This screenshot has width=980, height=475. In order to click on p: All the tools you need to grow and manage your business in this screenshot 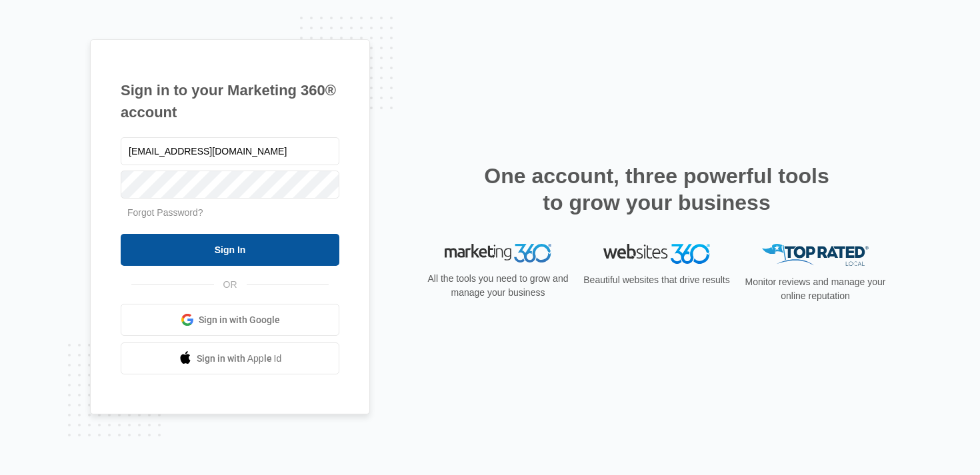, I will do `click(498, 286)`.